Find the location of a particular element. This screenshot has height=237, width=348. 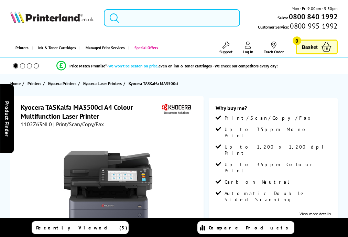

span: | Print/Scan/Copy/Fax is located at coordinates (78, 124).